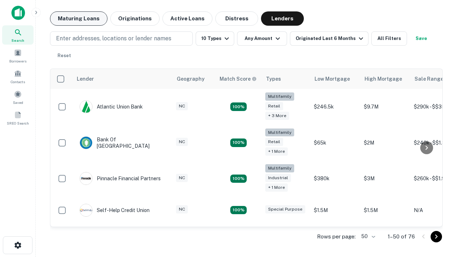  Describe the element at coordinates (191, 79) in the screenshot. I see `div: Geography` at that location.